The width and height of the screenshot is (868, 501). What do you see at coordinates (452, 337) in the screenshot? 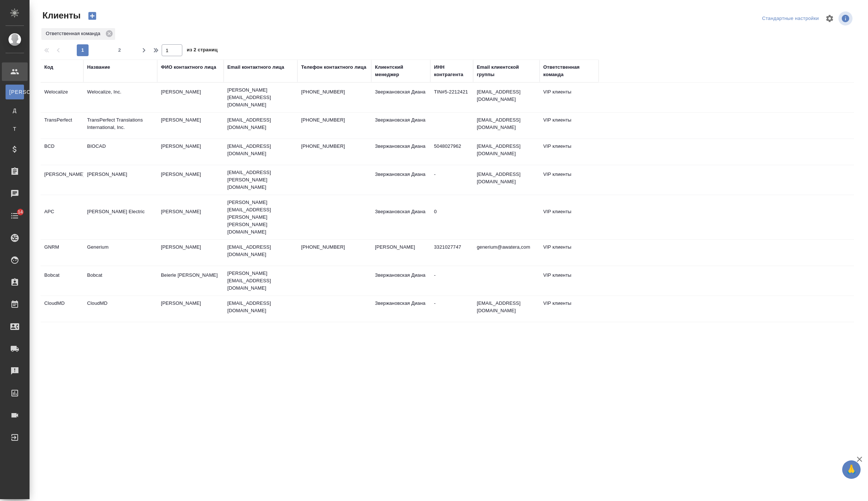
I see `td: 7743855873` at bounding box center [452, 337].